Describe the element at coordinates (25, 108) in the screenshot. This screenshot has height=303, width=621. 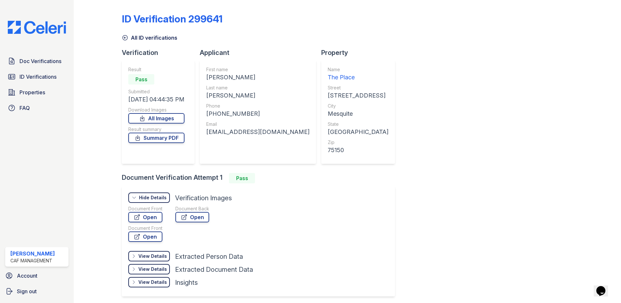
I see `span: FAQ` at that location.